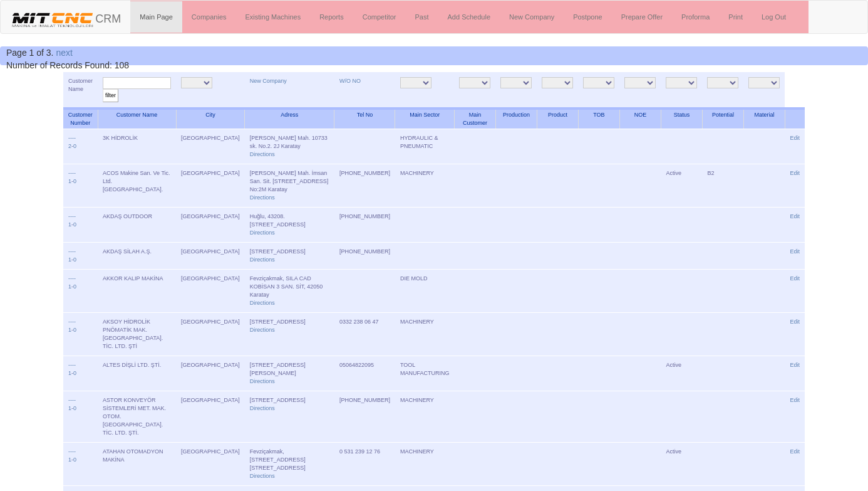 This screenshot has height=491, width=868. What do you see at coordinates (350, 81) in the screenshot?
I see `a: W/O NO` at bounding box center [350, 81].